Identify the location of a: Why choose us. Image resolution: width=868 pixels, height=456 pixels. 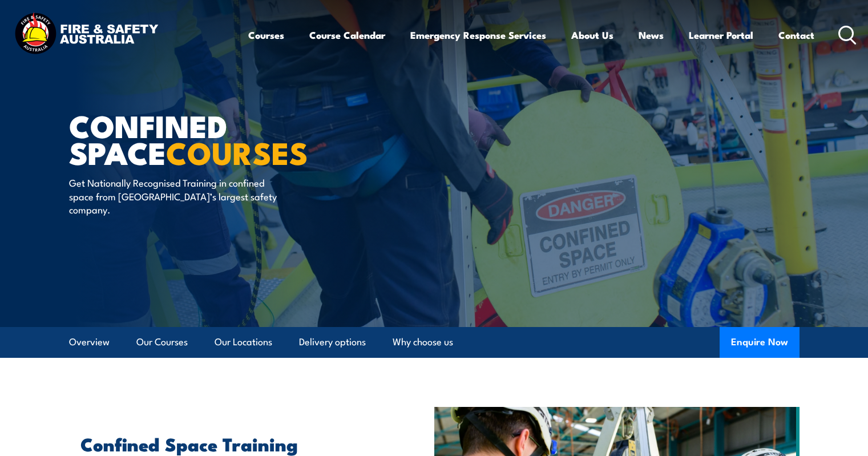
(423, 342).